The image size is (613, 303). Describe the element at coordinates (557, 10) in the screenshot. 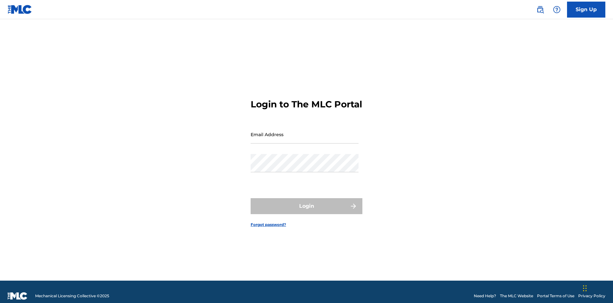

I see `img: help` at that location.